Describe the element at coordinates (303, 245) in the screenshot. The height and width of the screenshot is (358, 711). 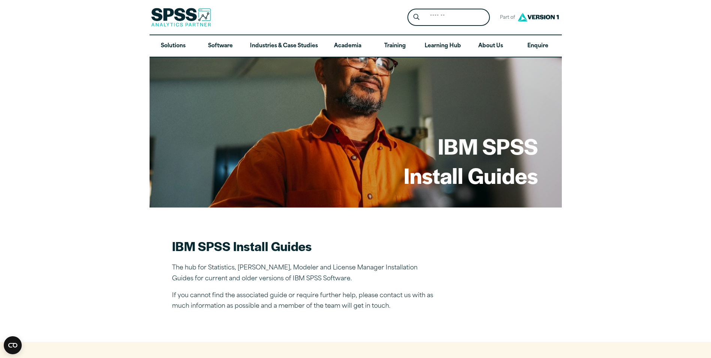
I see `h2: IBM SPSS Install Guides` at that location.